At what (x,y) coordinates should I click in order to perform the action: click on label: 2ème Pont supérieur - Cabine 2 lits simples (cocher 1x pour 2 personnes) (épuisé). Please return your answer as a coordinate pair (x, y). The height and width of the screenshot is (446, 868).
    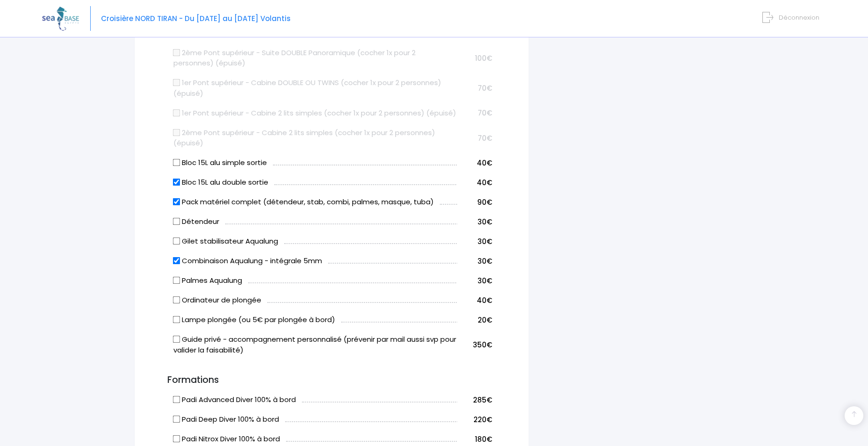
    Looking at the image, I should click on (315, 138).